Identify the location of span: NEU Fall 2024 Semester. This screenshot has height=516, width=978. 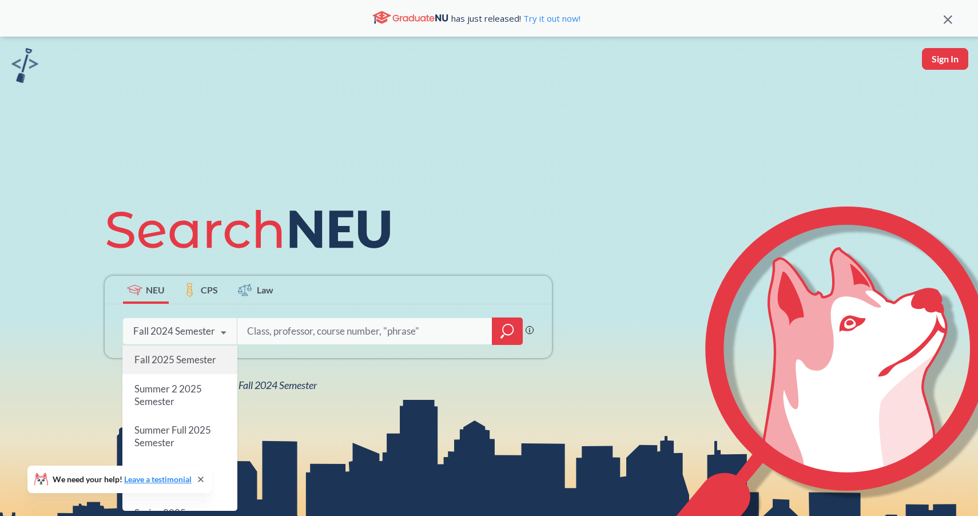
(267, 385).